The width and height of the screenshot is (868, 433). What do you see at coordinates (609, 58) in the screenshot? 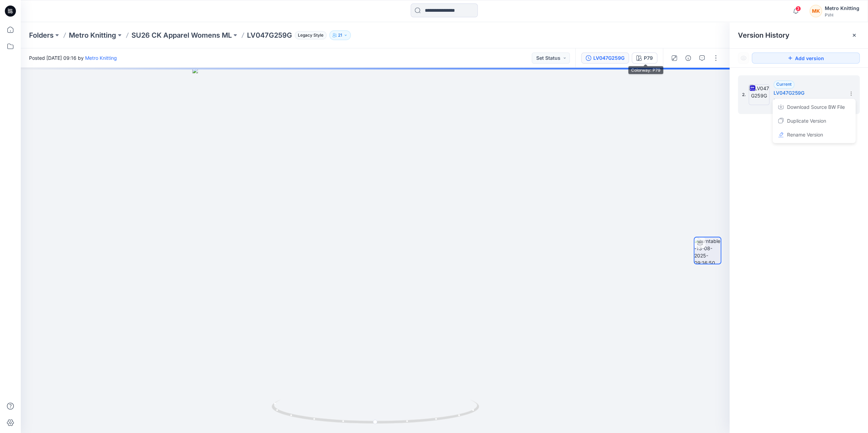
I see `div: LV047G259G` at bounding box center [609, 58].